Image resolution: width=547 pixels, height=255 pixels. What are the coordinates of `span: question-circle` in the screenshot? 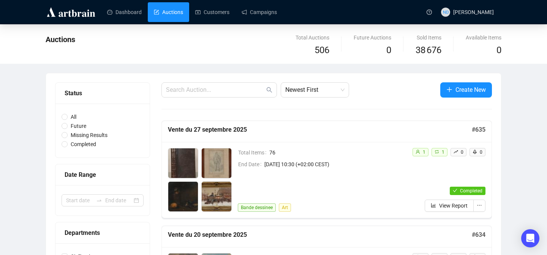 It's located at (429, 12).